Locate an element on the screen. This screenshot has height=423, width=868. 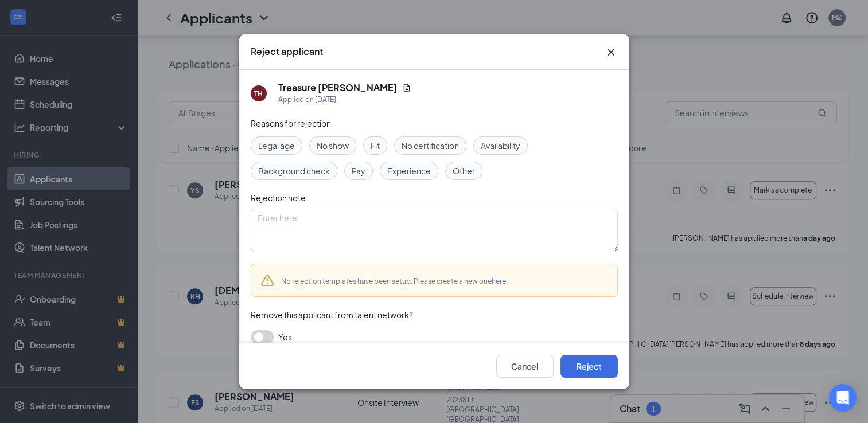
button: Reject is located at coordinates (589, 367).